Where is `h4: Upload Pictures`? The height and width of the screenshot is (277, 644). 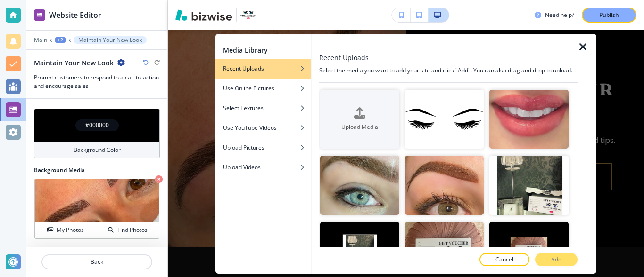 h4: Upload Pictures is located at coordinates (244, 148).